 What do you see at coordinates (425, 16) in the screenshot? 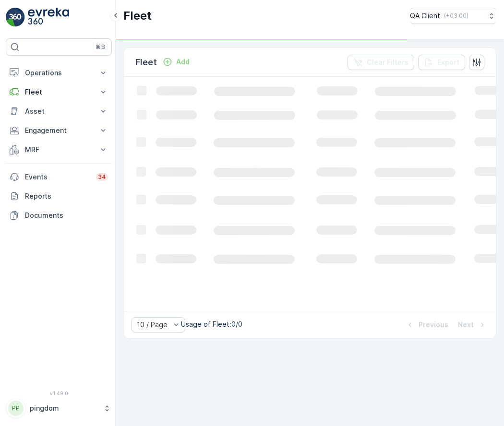
I see `p: QA Client` at bounding box center [425, 16].